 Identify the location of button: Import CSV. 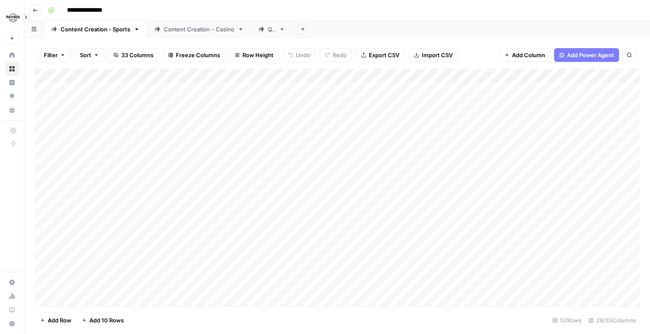
(433, 55).